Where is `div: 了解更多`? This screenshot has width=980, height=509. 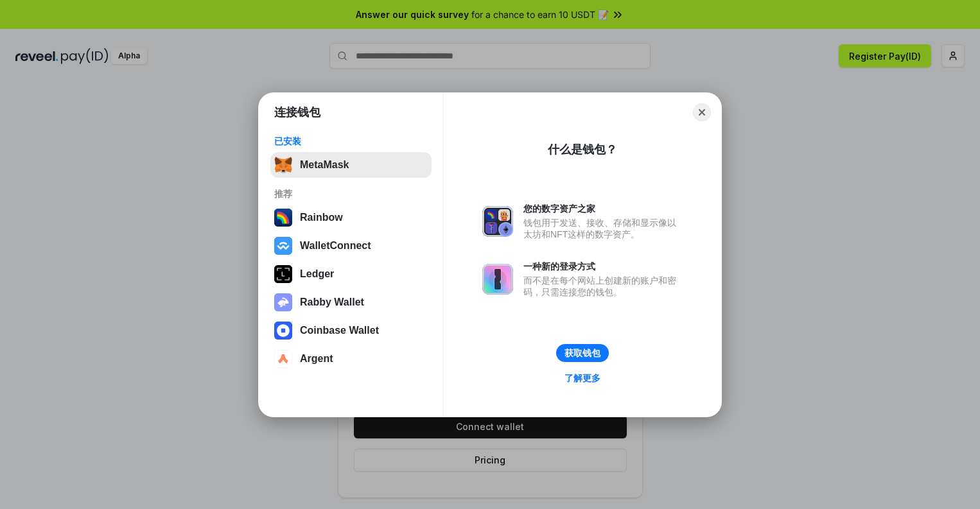 div: 了解更多 is located at coordinates (583, 378).